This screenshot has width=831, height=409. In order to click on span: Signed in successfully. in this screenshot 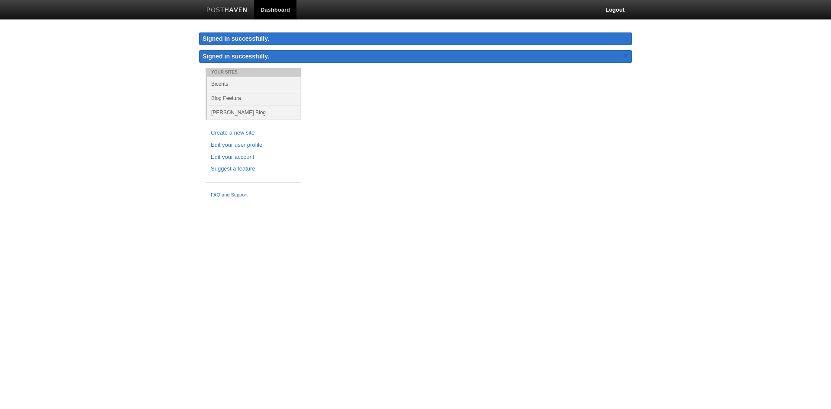, I will do `click(236, 56)`.